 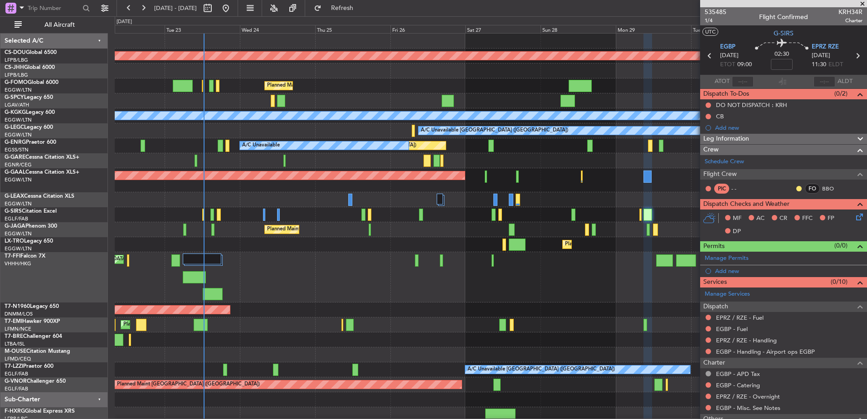 I want to click on span: G-VNOR, so click(x=15, y=381).